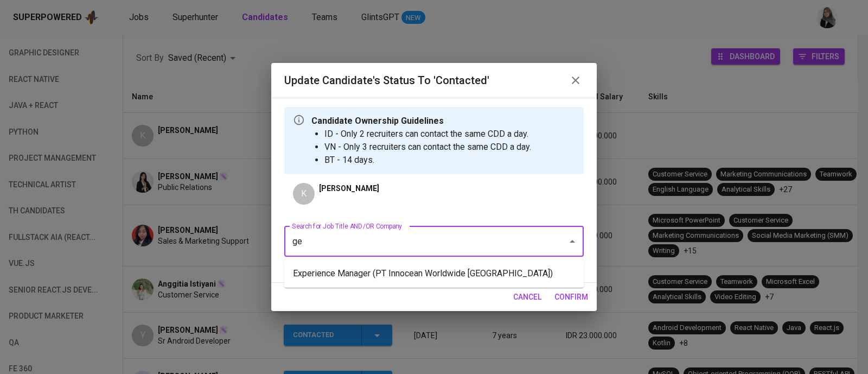  What do you see at coordinates (527, 297) in the screenshot?
I see `button: cancel` at bounding box center [527, 297].